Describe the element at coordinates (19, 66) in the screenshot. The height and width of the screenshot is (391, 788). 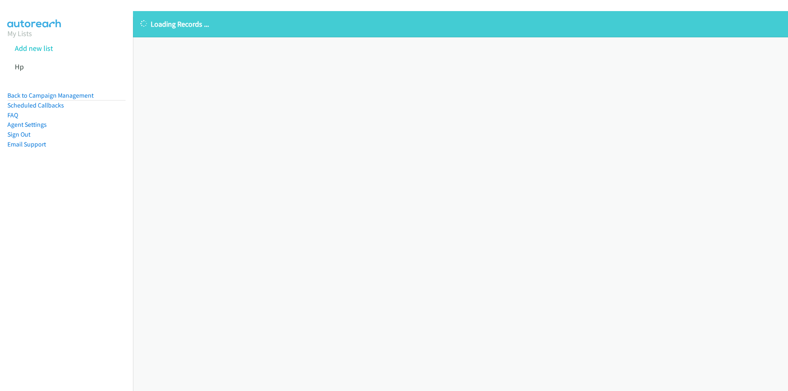
I see `a: Hp` at that location.